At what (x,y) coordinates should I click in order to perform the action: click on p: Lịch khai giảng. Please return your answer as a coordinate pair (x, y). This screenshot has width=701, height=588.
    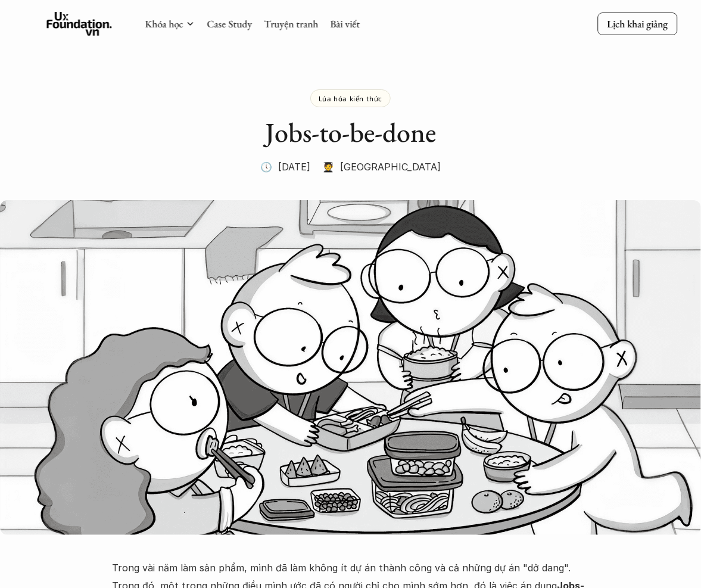
    Looking at the image, I should click on (637, 24).